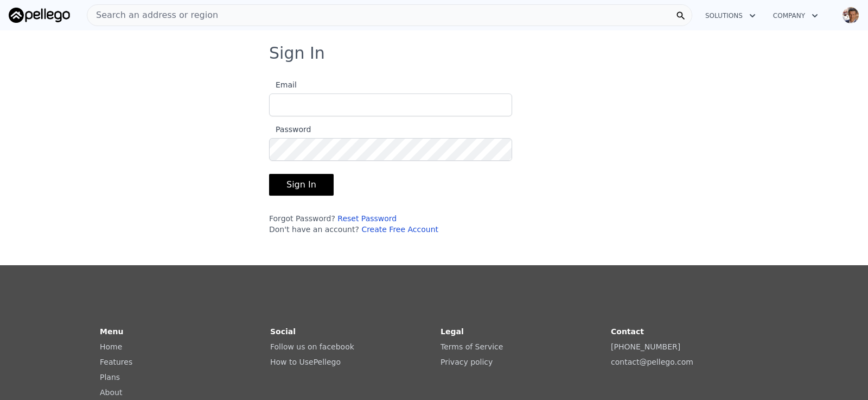 The image size is (868, 400). Describe the element at coordinates (39, 15) in the screenshot. I see `img: Pellego` at that location.